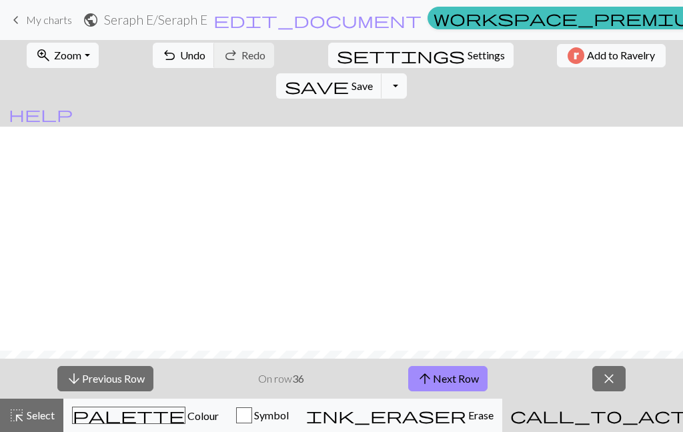 Image resolution: width=683 pixels, height=432 pixels. Describe the element at coordinates (202, 415) in the screenshot. I see `span: Colour` at that location.